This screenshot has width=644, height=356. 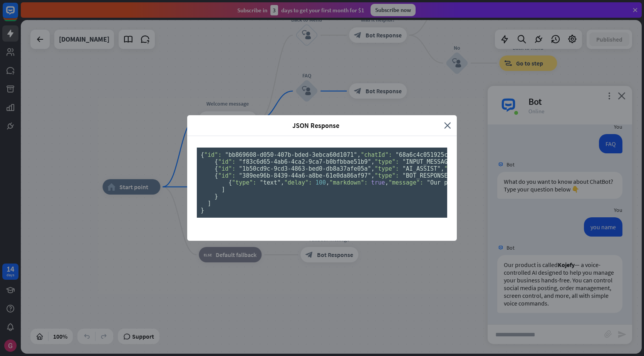 I want to click on span: "markdown":, so click(x=348, y=182).